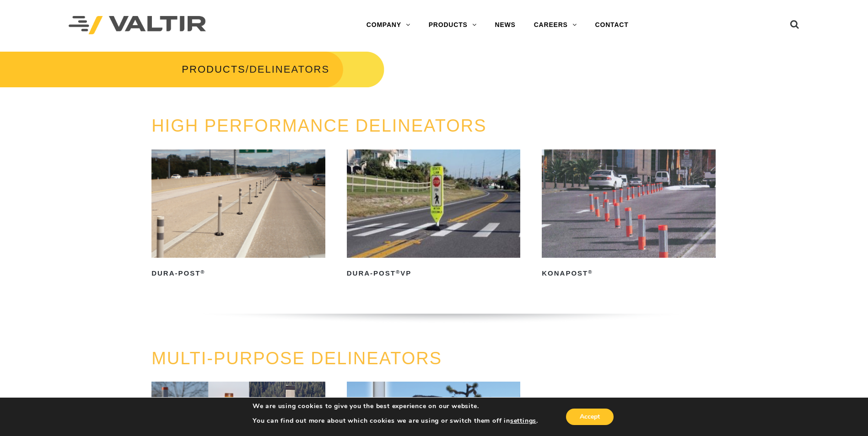  Describe the element at coordinates (505, 25) in the screenshot. I see `a: NEWS` at that location.